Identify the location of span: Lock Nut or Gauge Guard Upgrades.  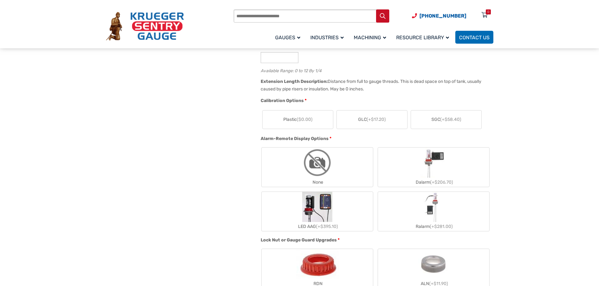
(298, 240).